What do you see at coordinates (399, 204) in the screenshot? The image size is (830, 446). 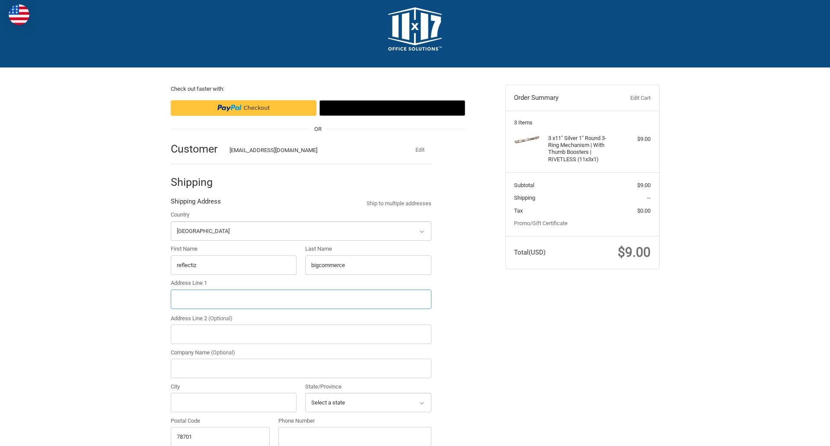 I see `a: Ship to multiple addresses` at bounding box center [399, 204].